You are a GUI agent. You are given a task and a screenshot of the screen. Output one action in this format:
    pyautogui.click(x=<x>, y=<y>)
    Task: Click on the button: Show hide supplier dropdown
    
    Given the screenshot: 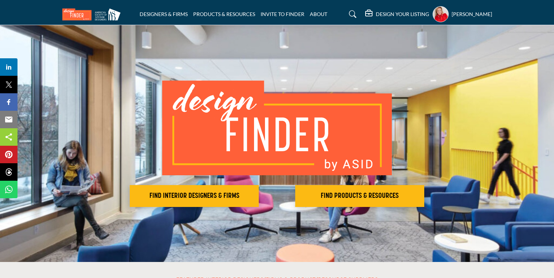 What is the action you would take?
    pyautogui.click(x=441, y=14)
    